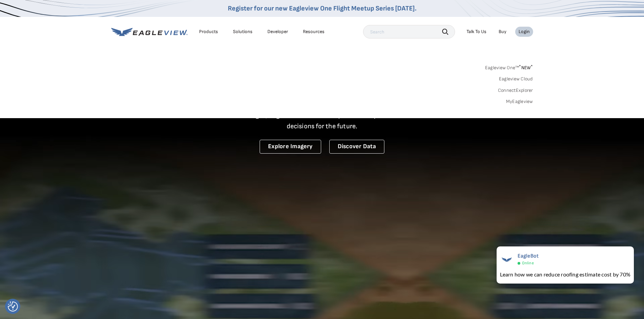 The height and width of the screenshot is (319, 644). Describe the element at coordinates (277, 31) in the screenshot. I see `a: Developer` at that location.